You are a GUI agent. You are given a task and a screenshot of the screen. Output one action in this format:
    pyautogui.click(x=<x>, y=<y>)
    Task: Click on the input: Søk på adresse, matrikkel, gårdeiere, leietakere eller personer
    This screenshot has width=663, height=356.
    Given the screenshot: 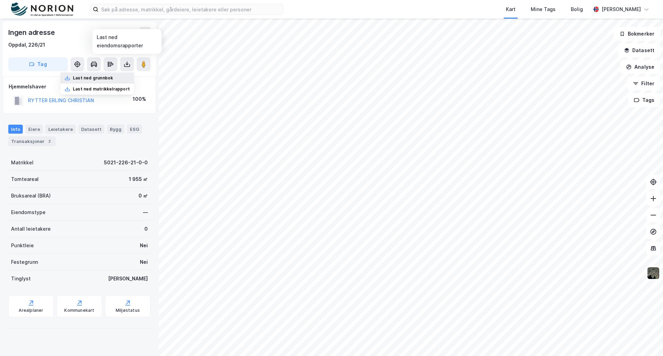 What is the action you would take?
    pyautogui.click(x=191, y=9)
    